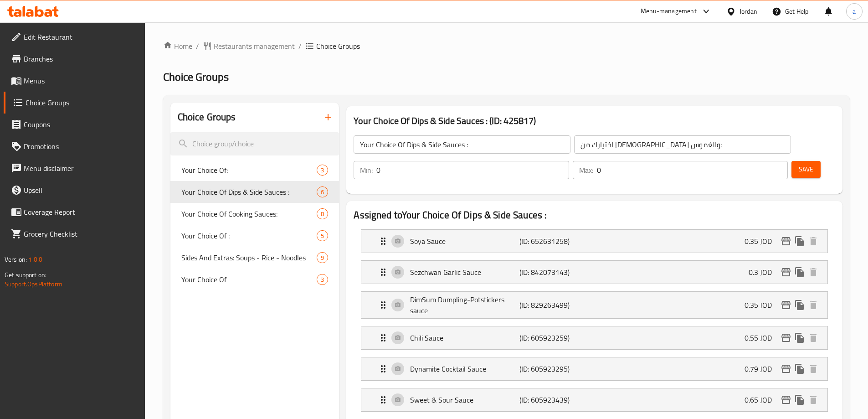 The image size is (868, 419). What do you see at coordinates (75, 190) in the screenshot?
I see `a: Upsell` at bounding box center [75, 190].